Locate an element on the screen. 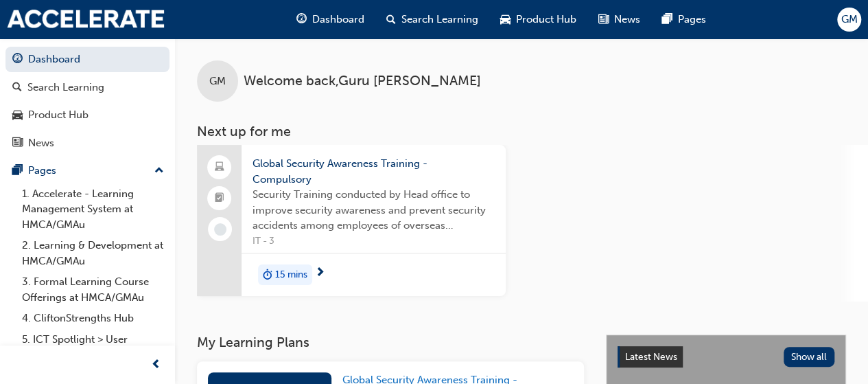 The height and width of the screenshot is (384, 868). span: next-icon is located at coordinates (320, 274).